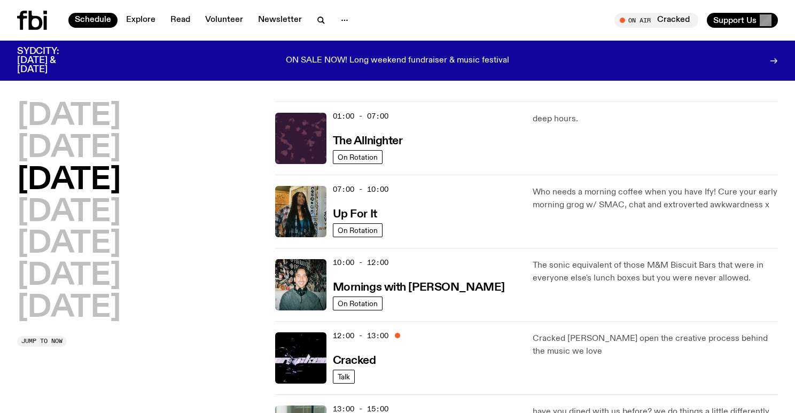 This screenshot has height=413, width=795. What do you see at coordinates (224, 20) in the screenshot?
I see `a: Volunteer` at bounding box center [224, 20].